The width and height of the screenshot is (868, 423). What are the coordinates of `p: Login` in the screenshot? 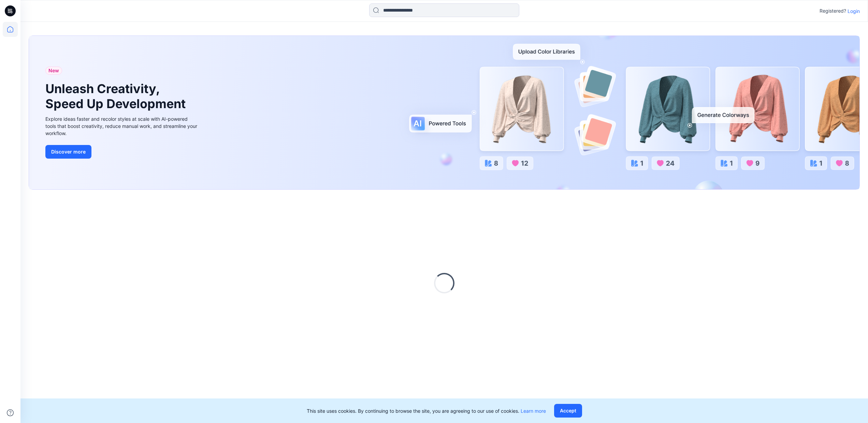 It's located at (854, 11).